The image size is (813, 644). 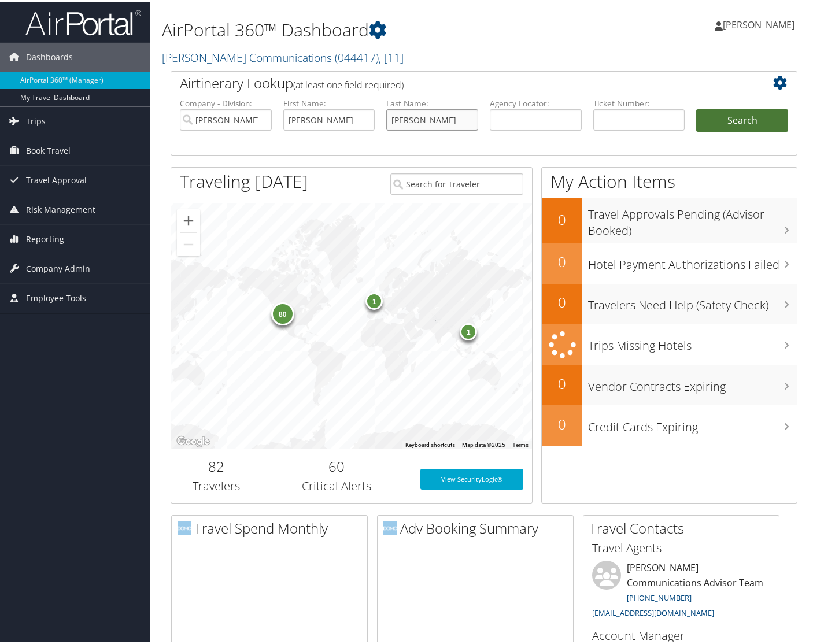 What do you see at coordinates (430, 443) in the screenshot?
I see `button: Keyboard shortcuts` at bounding box center [430, 443].